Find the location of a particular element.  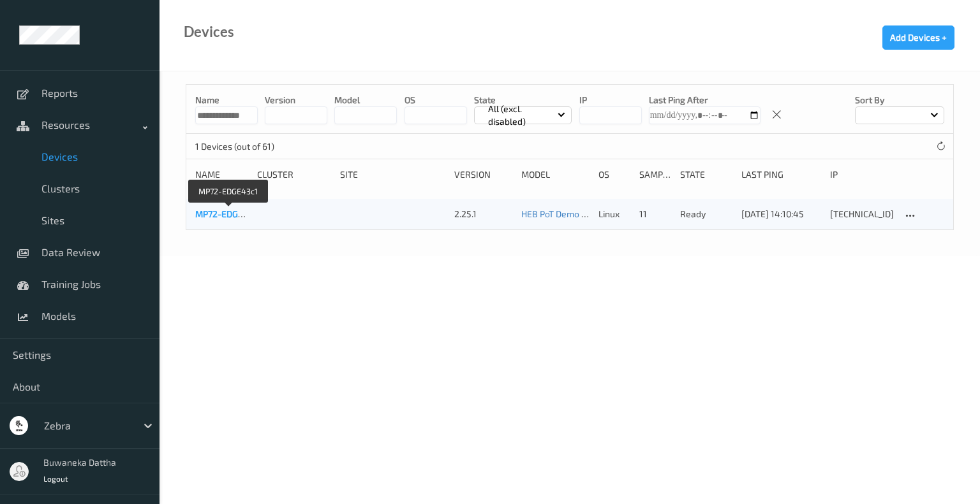

button: Add Devices + is located at coordinates (918, 38).